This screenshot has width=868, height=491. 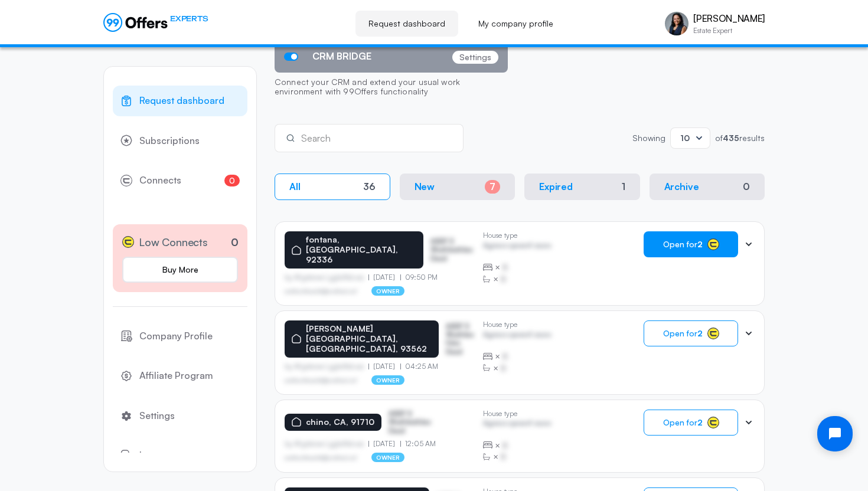 I want to click on span: Subscriptions, so click(x=169, y=141).